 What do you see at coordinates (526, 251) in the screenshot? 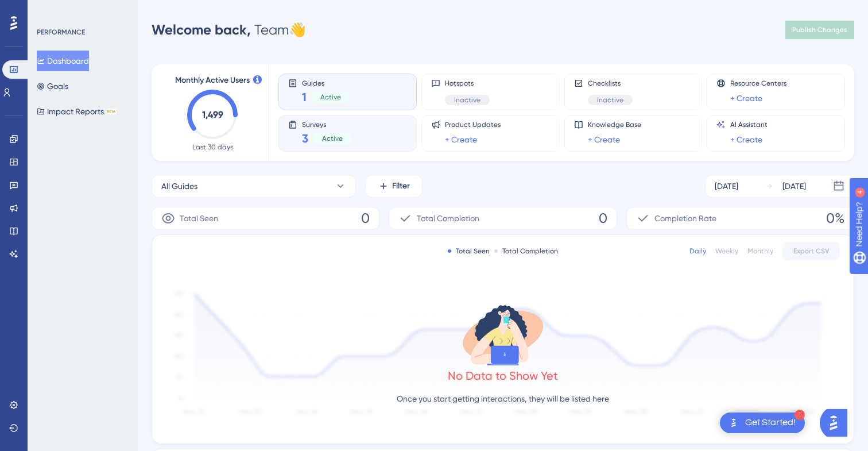
I see `div: Total Completion` at bounding box center [526, 251].